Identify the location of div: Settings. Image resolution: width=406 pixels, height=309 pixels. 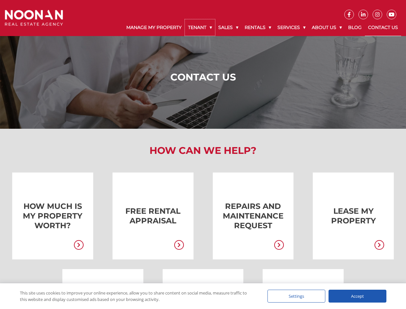
(296, 296).